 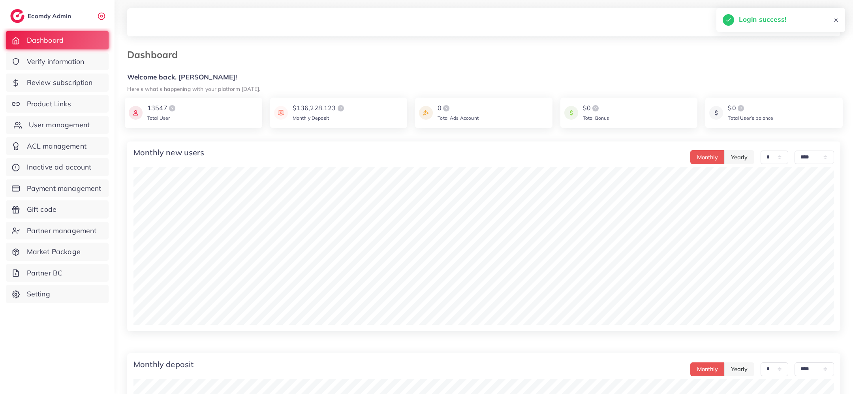 What do you see at coordinates (311, 118) in the screenshot?
I see `span: Monthly Deposit` at bounding box center [311, 118].